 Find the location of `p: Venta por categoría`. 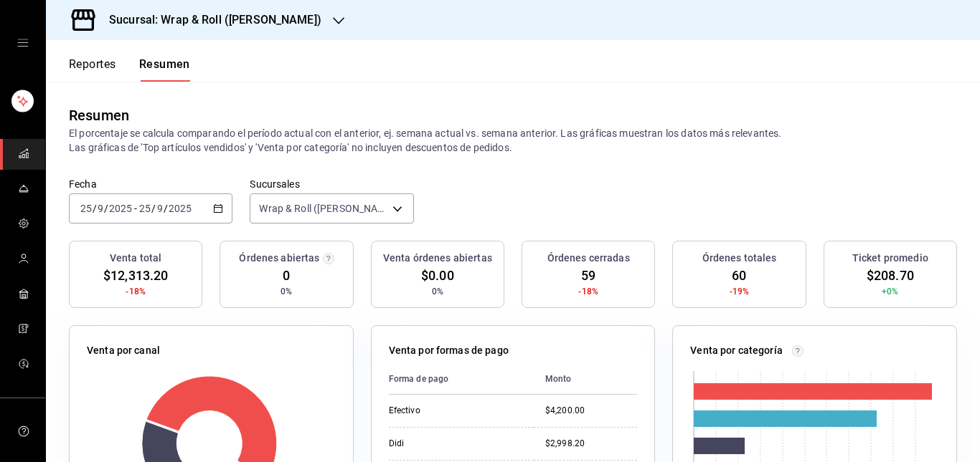

p: Venta por categoría is located at coordinates (736, 350).